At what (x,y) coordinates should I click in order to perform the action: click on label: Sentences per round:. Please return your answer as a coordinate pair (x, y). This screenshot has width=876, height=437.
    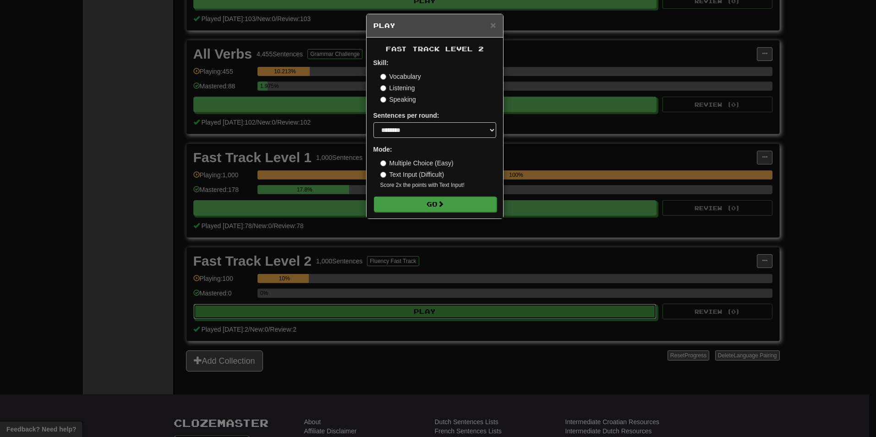
    Looking at the image, I should click on (406, 115).